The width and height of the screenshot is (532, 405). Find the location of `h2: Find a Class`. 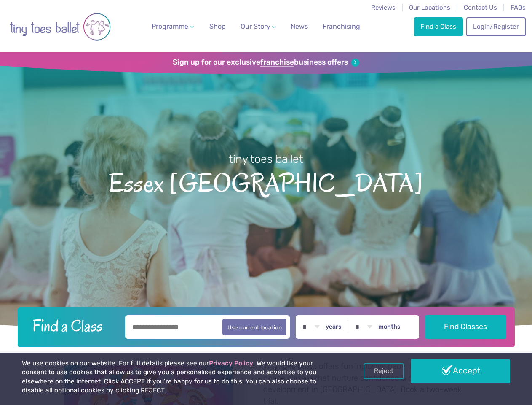

h2: Find a Class is located at coordinates (72, 325).